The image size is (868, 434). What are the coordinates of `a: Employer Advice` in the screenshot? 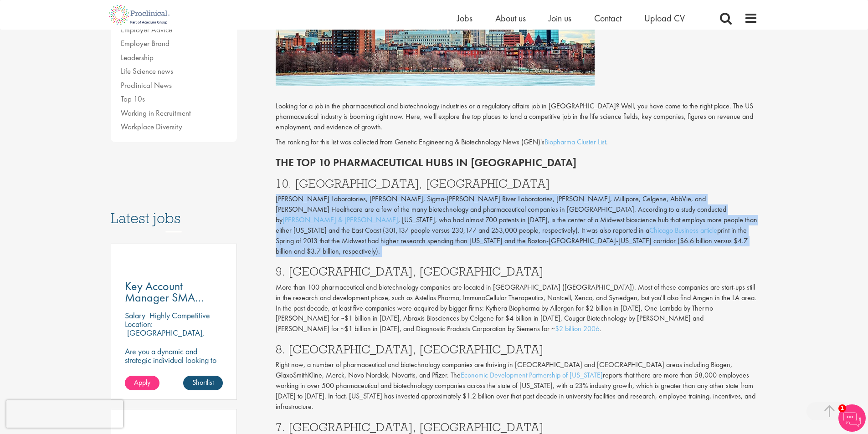 It's located at (146, 30).